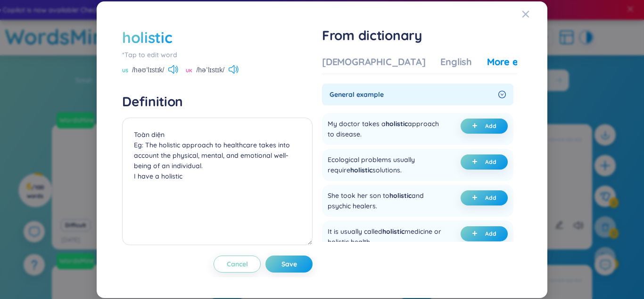  I want to click on button: Close, so click(535, 14).